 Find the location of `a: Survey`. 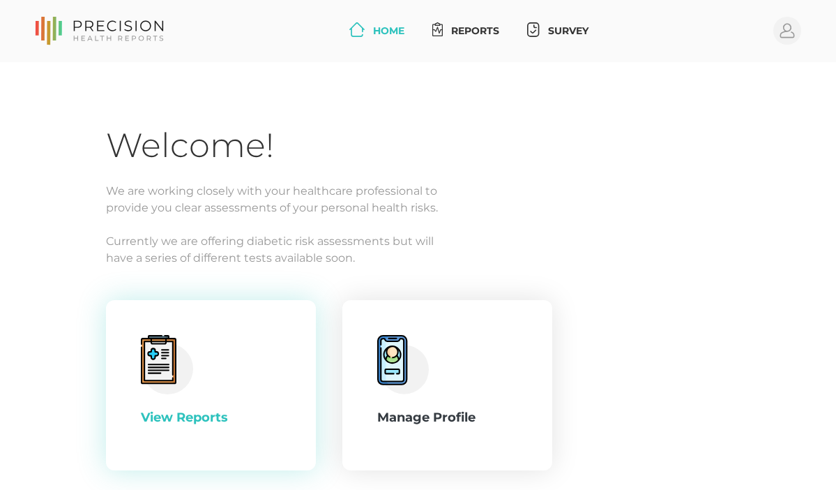

a: Survey is located at coordinates (557, 31).